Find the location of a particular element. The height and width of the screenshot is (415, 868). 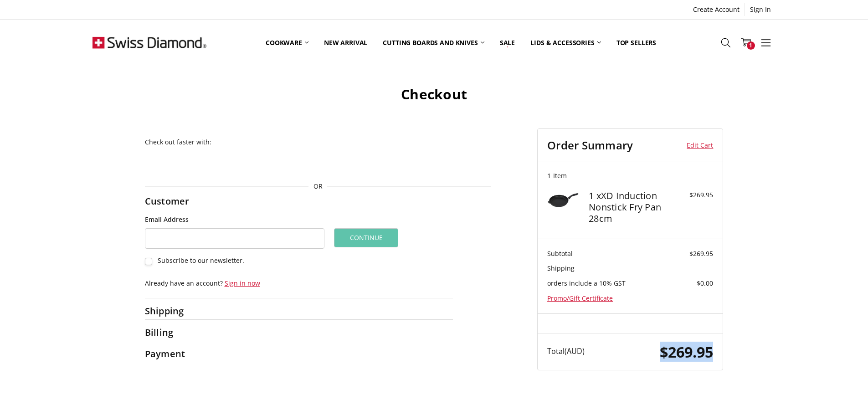

h1: Checkout is located at coordinates (435, 94).